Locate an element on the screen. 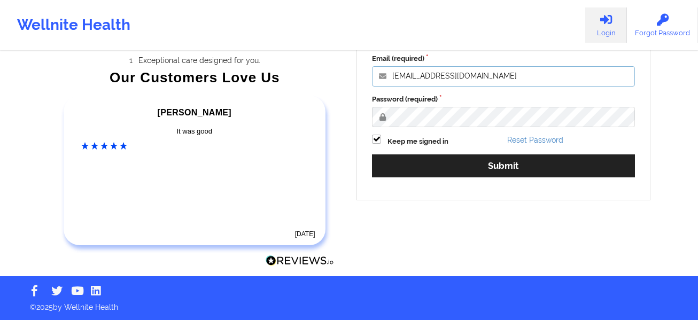  p: © 2025 by Wellnite Health is located at coordinates (349, 303).